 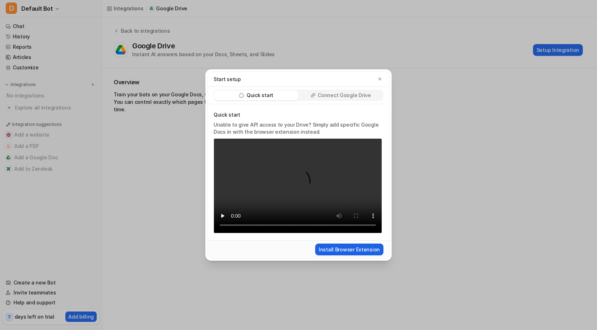 I want to click on button: Install Browser Extension, so click(x=349, y=249).